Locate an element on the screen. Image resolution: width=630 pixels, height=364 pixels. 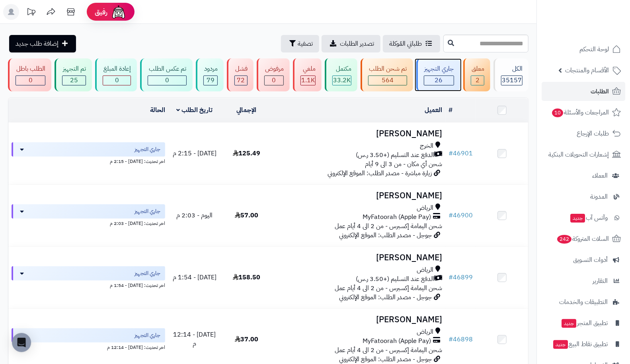
span: 242 is located at coordinates (564, 240).